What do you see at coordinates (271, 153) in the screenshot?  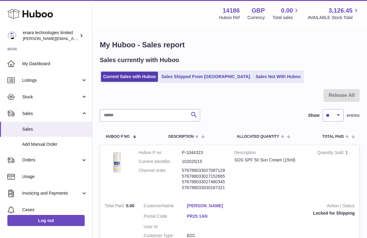 I see `strong: Description` at bounding box center [271, 153].